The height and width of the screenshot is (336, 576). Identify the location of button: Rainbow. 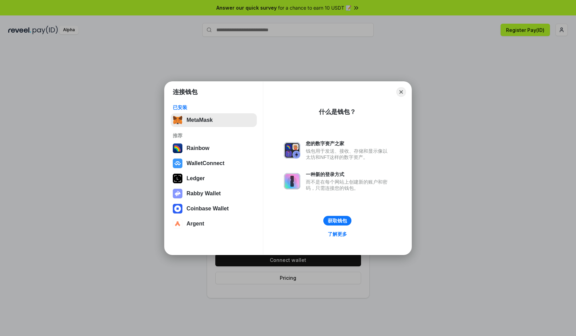
(214, 148).